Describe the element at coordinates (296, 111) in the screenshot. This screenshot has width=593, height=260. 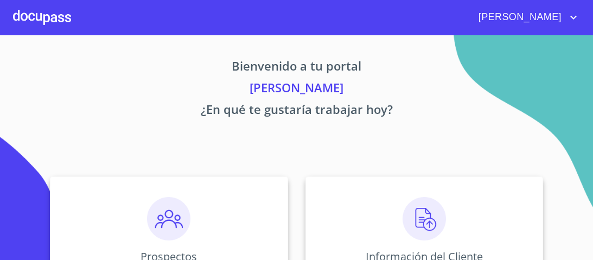
I see `p: ¿En qué te gustaría trabajar hoy?` at that location.